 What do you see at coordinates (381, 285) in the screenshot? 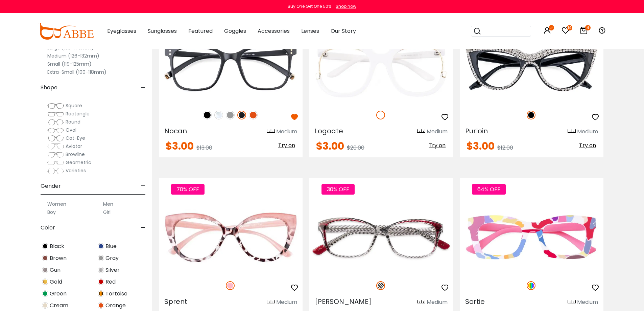
I see `img: Pattern` at bounding box center [381, 285].